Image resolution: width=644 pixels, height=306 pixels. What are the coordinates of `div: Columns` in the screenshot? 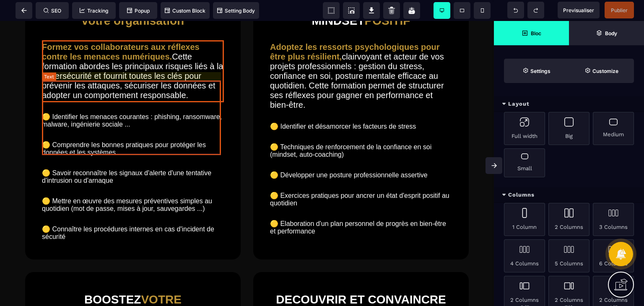 It's located at (569, 195).